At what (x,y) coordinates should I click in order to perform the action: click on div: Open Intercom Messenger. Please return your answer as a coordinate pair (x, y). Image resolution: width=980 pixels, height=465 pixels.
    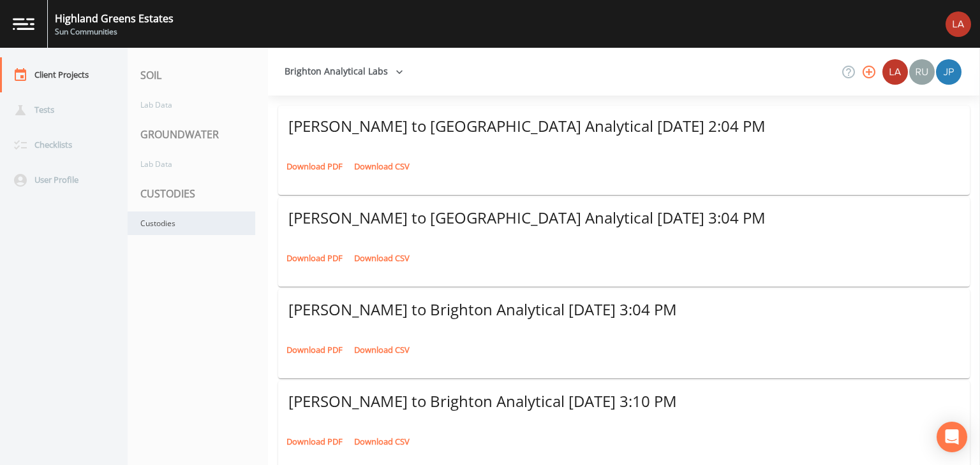
    Looking at the image, I should click on (951, 437).